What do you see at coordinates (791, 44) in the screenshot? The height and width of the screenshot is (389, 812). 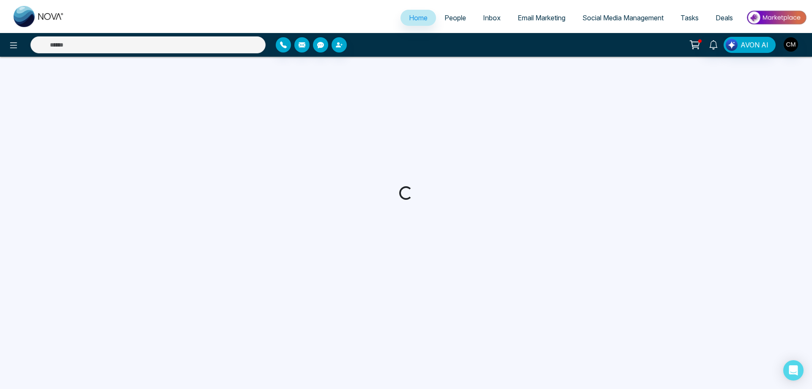 I see `img: User Avatar` at bounding box center [791, 44].